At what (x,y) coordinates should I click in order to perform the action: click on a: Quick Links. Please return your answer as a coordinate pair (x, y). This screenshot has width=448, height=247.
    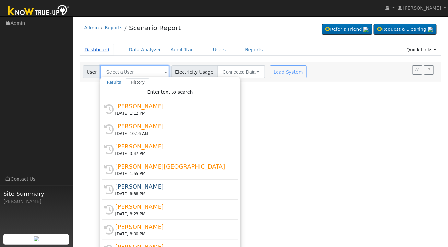
    Looking at the image, I should click on (421, 50).